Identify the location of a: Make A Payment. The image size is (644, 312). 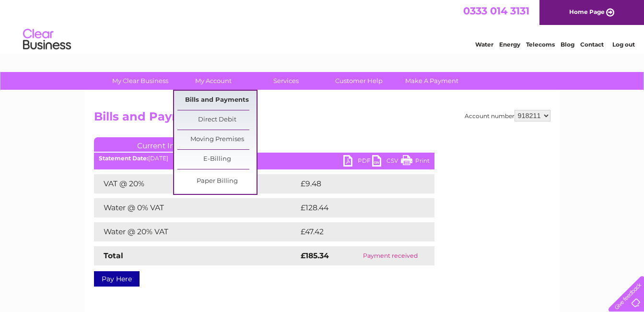
(432, 81).